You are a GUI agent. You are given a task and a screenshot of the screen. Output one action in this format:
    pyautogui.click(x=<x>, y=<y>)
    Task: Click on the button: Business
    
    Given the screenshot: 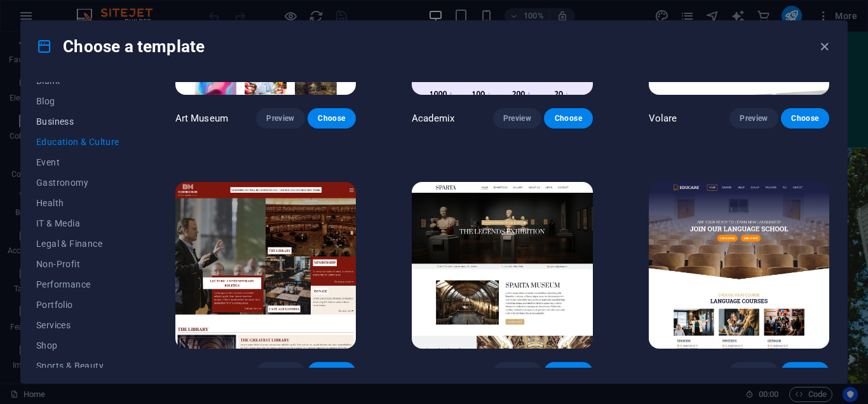 What is the action you would take?
    pyautogui.click(x=77, y=122)
    